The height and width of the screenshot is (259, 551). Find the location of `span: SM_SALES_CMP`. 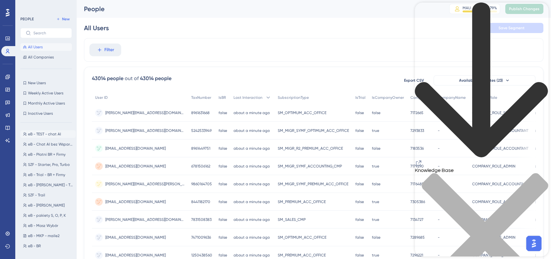

span: SM_SALES_CMP is located at coordinates (292, 220).